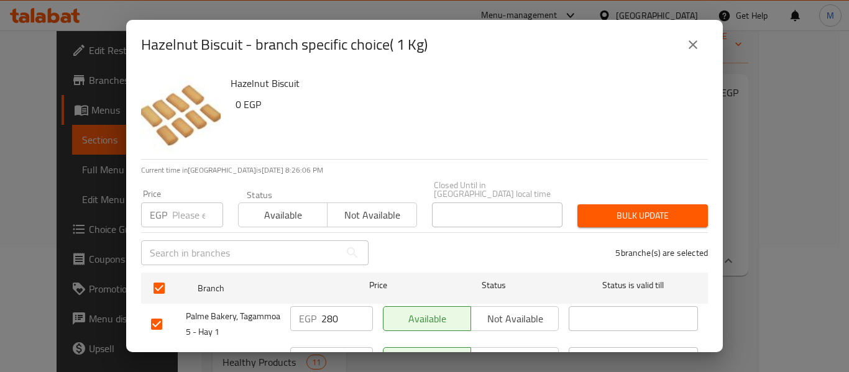 The height and width of the screenshot is (372, 849). What do you see at coordinates (467, 104) in the screenshot?
I see `h6: 0 EGP` at bounding box center [467, 104].